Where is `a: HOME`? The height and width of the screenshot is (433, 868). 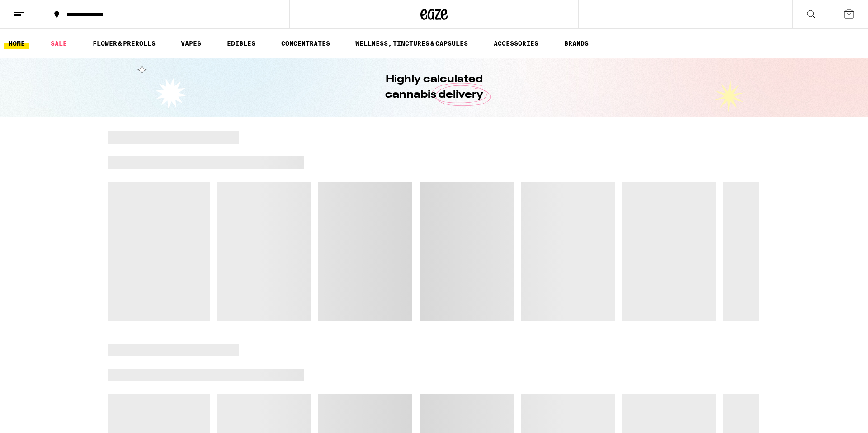 a: HOME is located at coordinates (17, 43).